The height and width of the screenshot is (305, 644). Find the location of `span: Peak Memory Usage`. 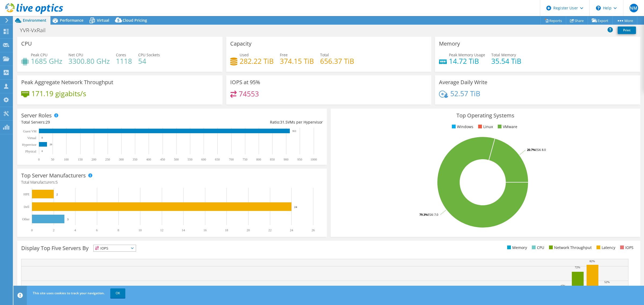

span: Peak Memory Usage is located at coordinates (467, 55).